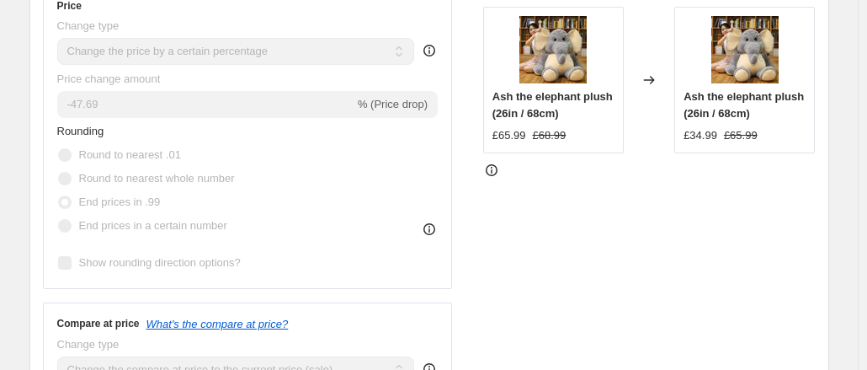 The width and height of the screenshot is (867, 370). I want to click on strike: £68.99, so click(550, 136).